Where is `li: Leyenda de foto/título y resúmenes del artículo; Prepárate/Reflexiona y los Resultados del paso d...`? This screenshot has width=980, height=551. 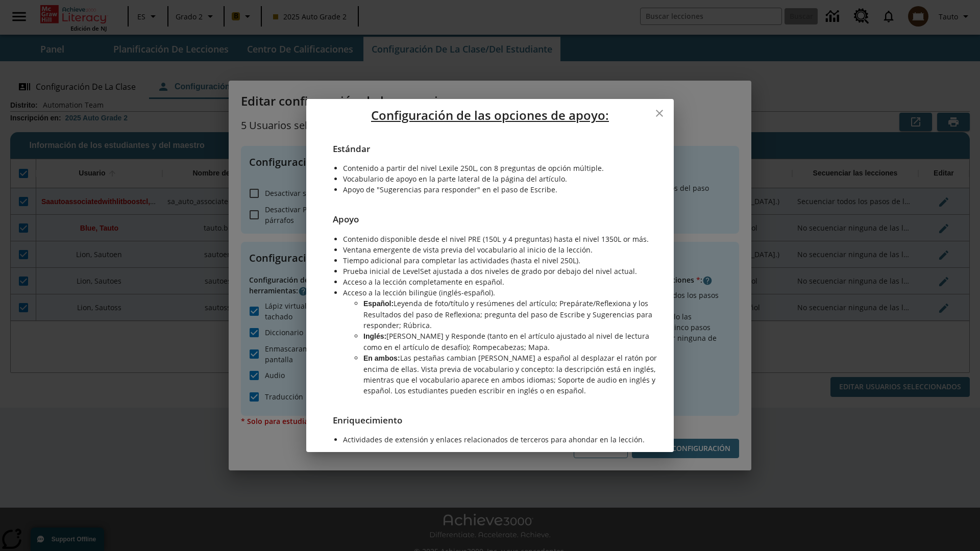
li: Leyenda de foto/título y resúmenes del artículo; Prepárate/Reflexiona y los Resultados del paso d... is located at coordinates (510, 314).